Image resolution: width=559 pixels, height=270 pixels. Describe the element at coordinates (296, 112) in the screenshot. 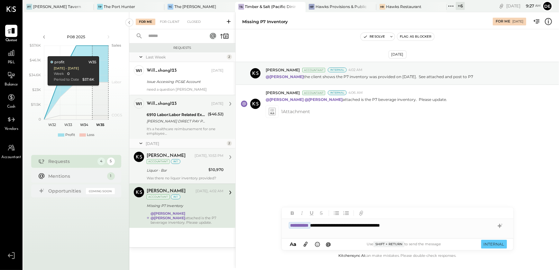

I see `span: 1 Attachment` at that location.